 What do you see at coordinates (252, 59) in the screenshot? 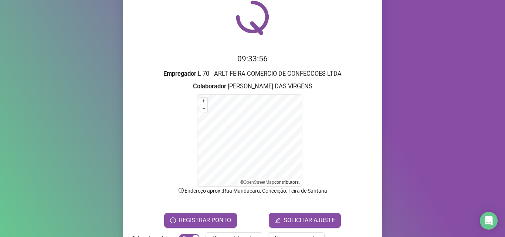
I see `time: 09:33:56` at bounding box center [252, 59].